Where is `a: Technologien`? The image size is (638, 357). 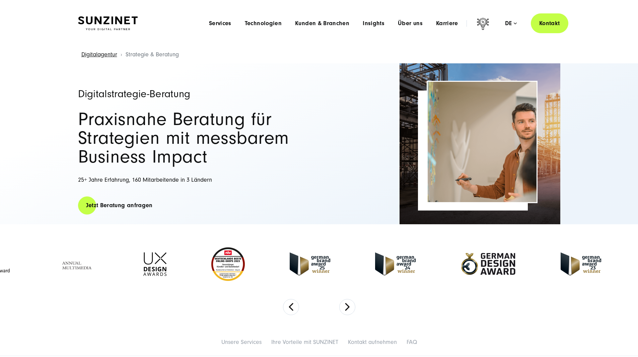
a: Technologien is located at coordinates (263, 23).